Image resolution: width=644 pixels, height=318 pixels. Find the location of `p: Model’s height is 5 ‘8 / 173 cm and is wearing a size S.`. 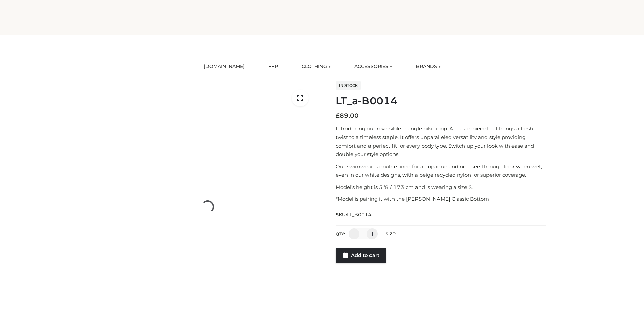

p: Model’s height is 5 ‘8 / 173 cm and is wearing a size S. is located at coordinates (441, 187).